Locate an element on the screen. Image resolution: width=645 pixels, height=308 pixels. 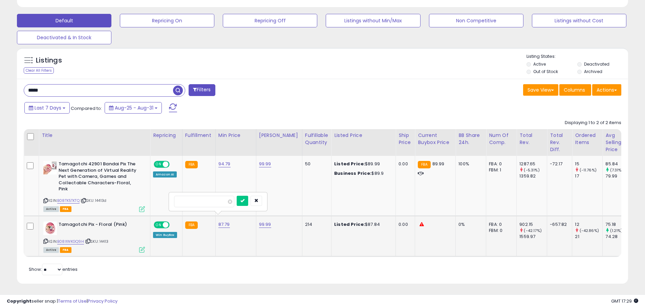
small: (1.21%) is located at coordinates (616, 231).